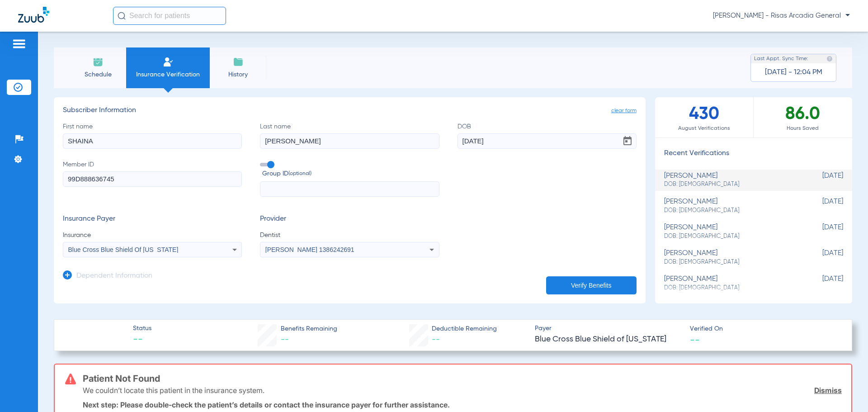  Describe the element at coordinates (168, 75) in the screenshot. I see `span: Insurance Verification` at that location.